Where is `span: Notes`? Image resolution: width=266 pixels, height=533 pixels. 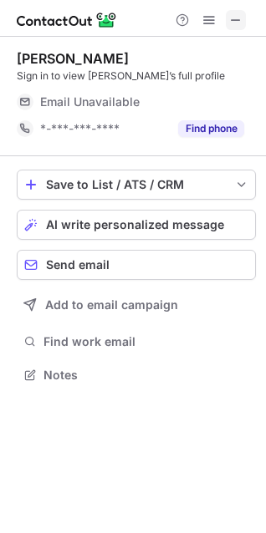 span: Notes is located at coordinates (146, 375).